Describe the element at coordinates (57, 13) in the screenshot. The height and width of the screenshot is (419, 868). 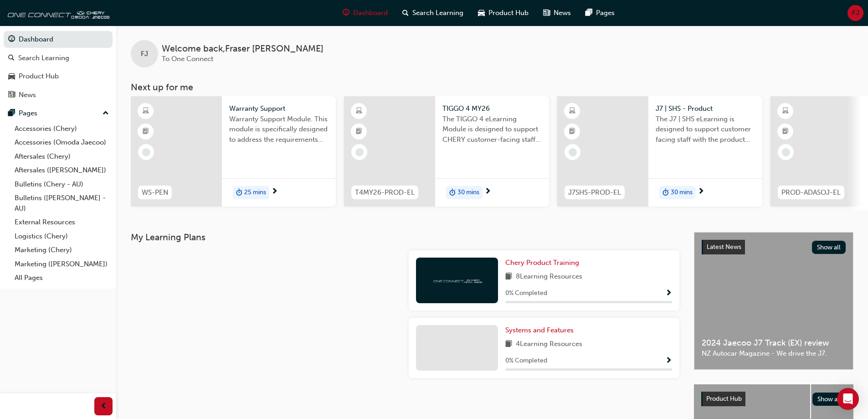
I see `a: oneconnect` at that location.